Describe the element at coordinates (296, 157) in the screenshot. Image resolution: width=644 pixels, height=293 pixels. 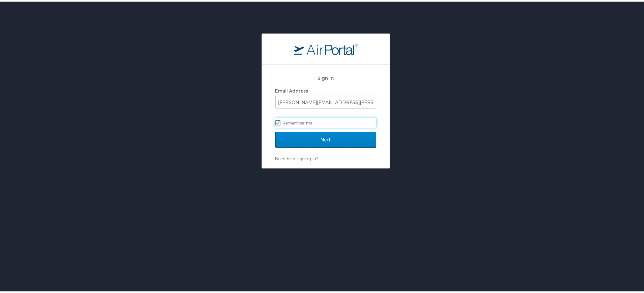
I see `a: Need help signing in?` at that location.